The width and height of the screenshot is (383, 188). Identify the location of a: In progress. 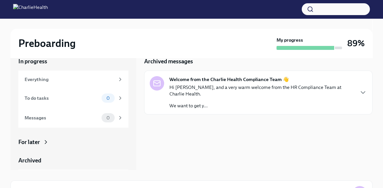
(73, 61).